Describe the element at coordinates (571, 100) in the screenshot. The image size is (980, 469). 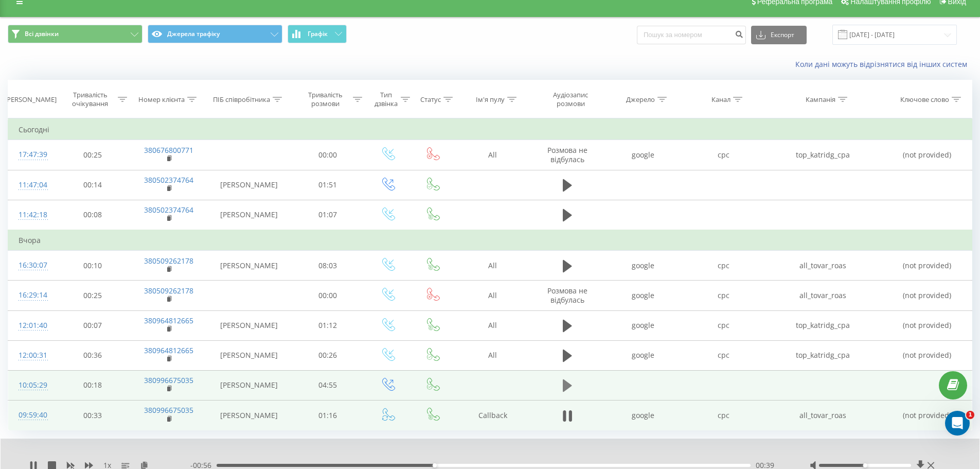
I see `div: Аудіозапис розмови` at that location.